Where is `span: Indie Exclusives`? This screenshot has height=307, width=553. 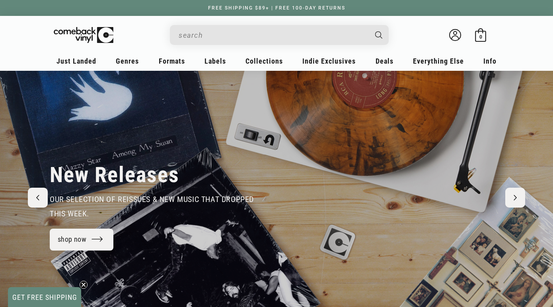 span: Indie Exclusives is located at coordinates (329, 61).